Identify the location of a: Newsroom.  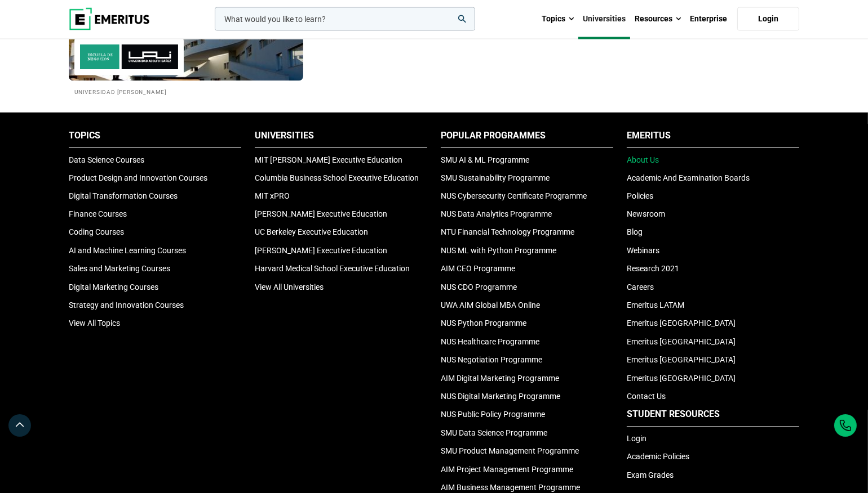
(646, 214).